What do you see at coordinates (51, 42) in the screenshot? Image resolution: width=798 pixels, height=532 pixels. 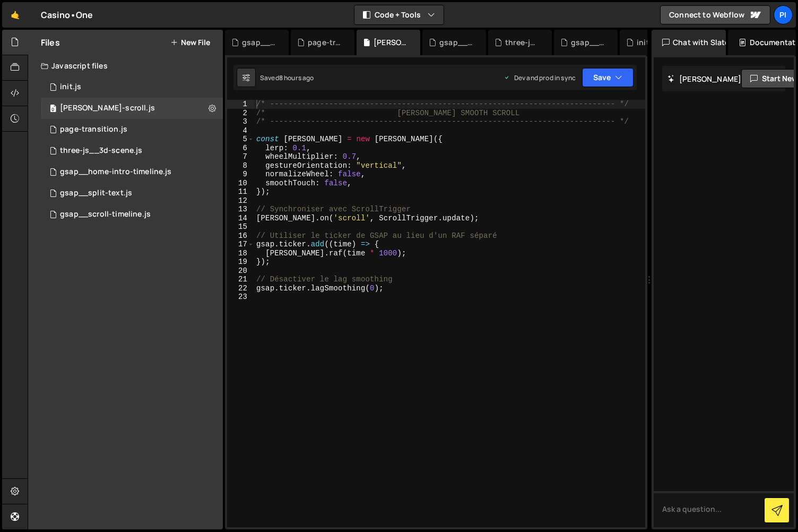 I see `h2: Files` at bounding box center [51, 42].